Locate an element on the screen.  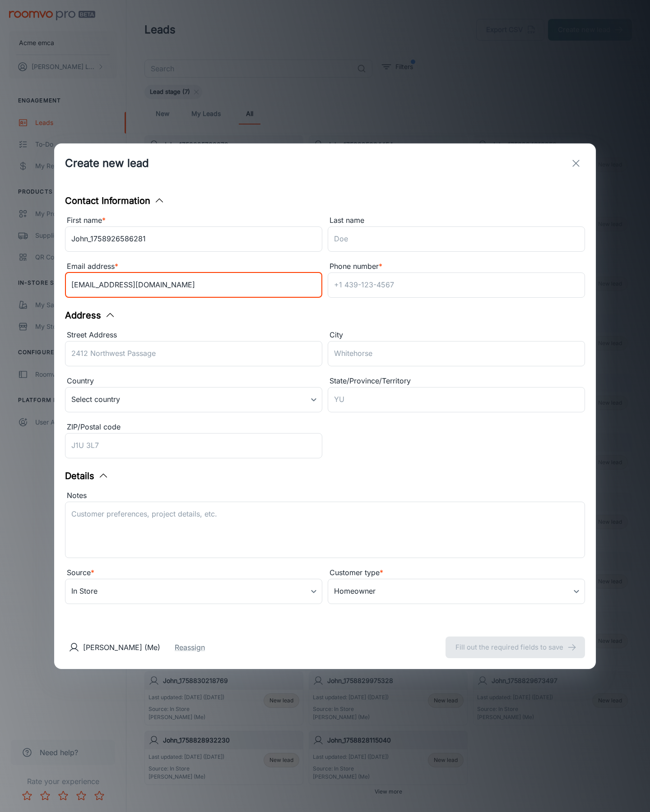
input: +1 439-123-4567 is located at coordinates (457, 285).